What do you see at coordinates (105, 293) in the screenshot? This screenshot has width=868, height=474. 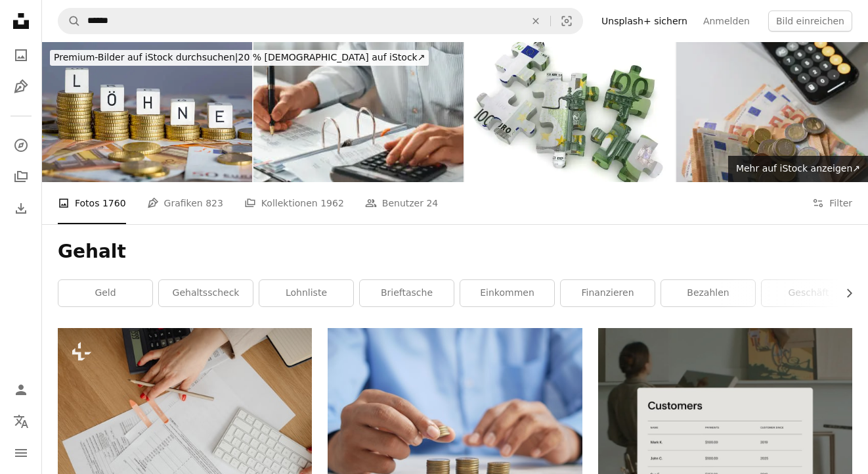 I see `a: Geld` at bounding box center [105, 293].